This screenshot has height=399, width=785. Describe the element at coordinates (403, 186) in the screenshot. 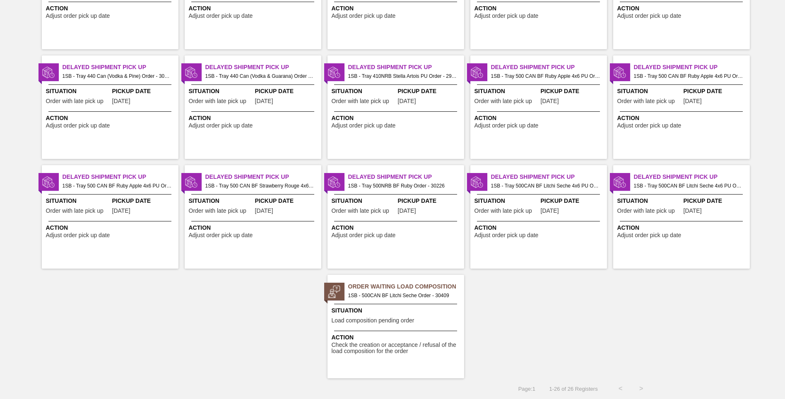

I see `span: 1SB - Tray 500NRB BF Ruby Order - 30226` at that location.